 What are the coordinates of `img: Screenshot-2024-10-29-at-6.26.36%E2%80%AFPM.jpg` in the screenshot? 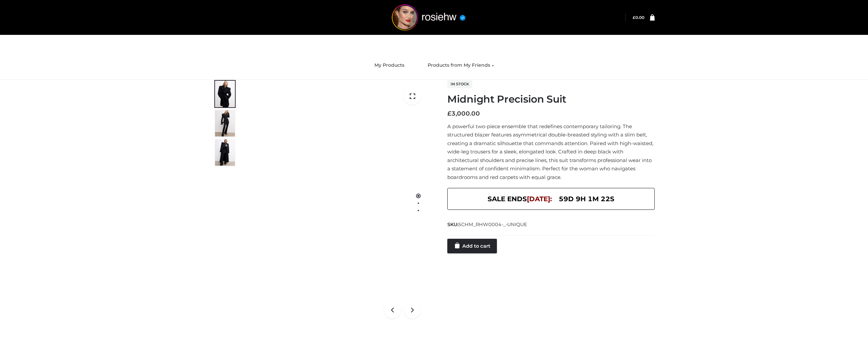 It's located at (225, 152).